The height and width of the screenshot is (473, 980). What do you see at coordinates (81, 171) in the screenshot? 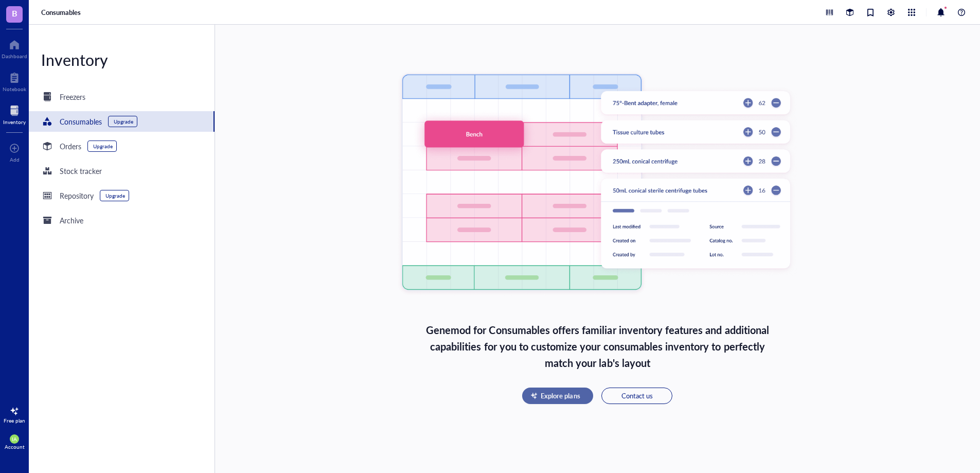
I see `div: Stock tracker` at bounding box center [81, 171].